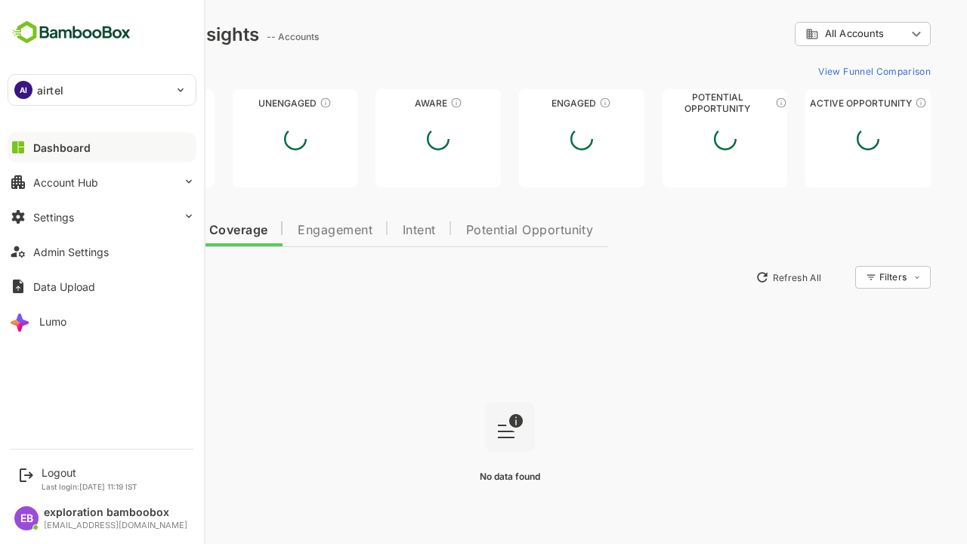 The width and height of the screenshot is (967, 544). What do you see at coordinates (102, 147) in the screenshot?
I see `button: Dashboard` at bounding box center [102, 147].